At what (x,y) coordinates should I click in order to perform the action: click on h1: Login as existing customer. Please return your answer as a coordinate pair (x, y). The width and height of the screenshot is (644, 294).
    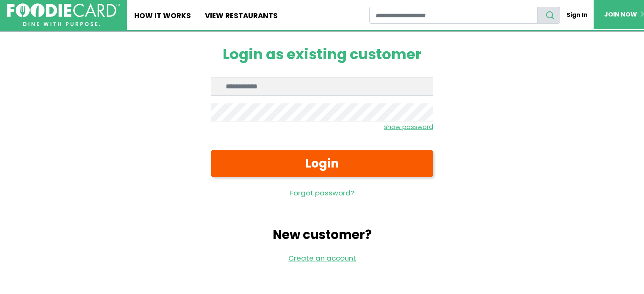
    Looking at the image, I should click on (322, 55).